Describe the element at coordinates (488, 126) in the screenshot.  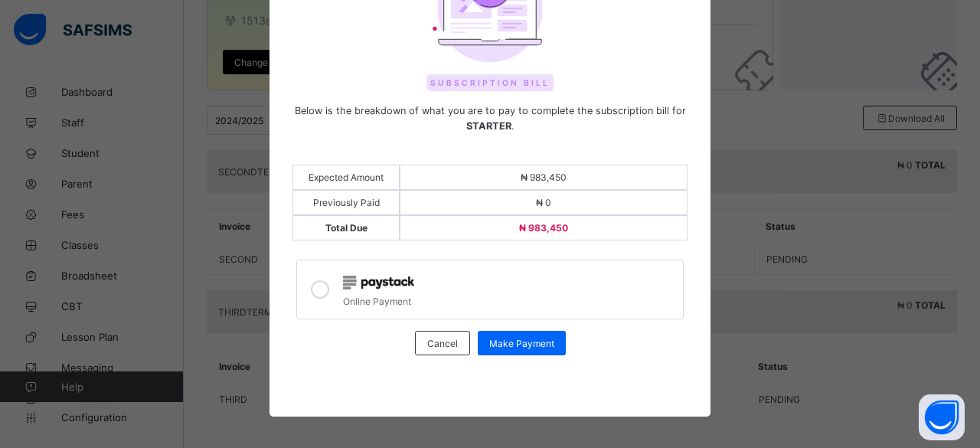
I see `b: STARTER` at that location.